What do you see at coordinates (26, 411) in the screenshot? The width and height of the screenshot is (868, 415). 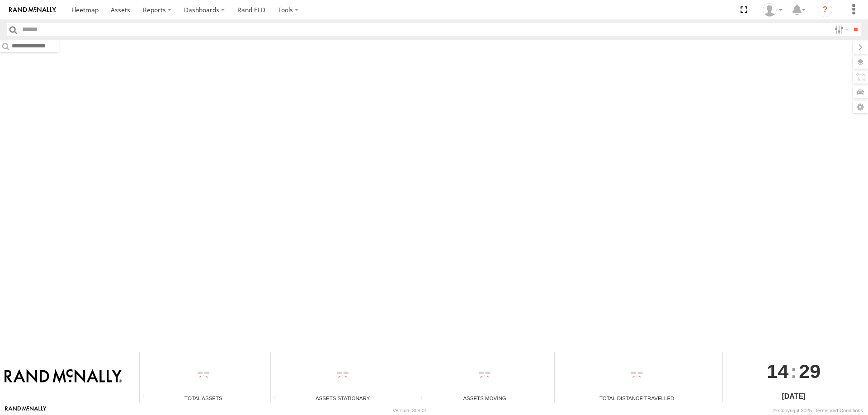 I see `a: Visit our Website` at bounding box center [26, 411].